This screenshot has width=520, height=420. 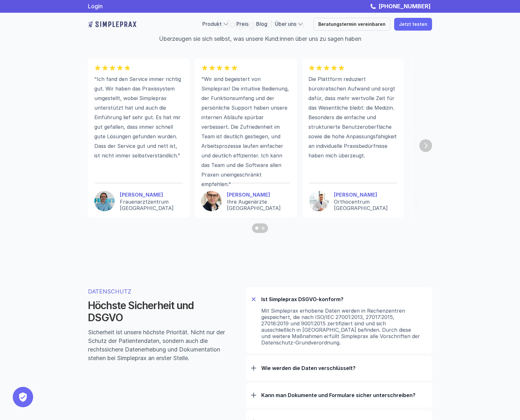 What do you see at coordinates (426, 201) in the screenshot?
I see `img: Nicolas Mandt` at bounding box center [426, 201].